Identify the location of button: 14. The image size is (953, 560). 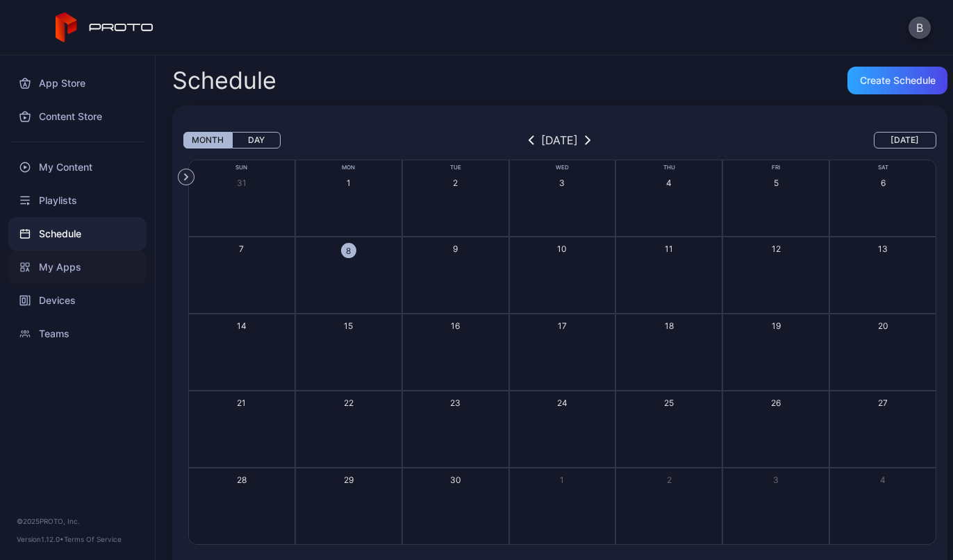
(242, 352).